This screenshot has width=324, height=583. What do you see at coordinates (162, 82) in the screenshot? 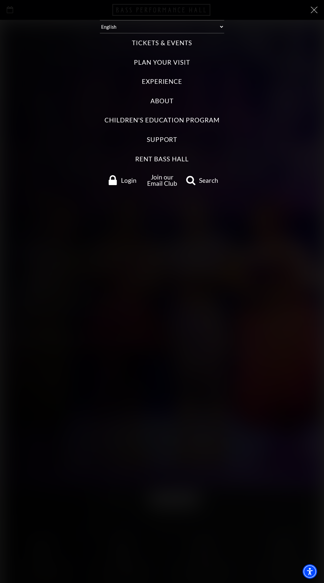
I see `label: Experience` at bounding box center [162, 82].